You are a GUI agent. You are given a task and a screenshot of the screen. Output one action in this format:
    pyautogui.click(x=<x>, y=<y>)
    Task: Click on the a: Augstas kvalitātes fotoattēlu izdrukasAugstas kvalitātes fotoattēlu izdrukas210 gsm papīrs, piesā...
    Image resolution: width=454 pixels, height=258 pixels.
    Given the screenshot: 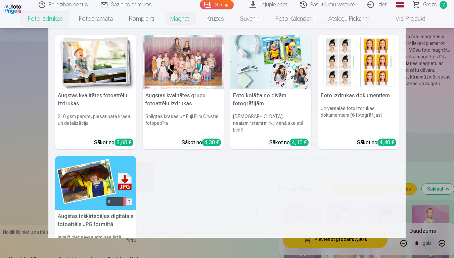 What is the action you would take?
    pyautogui.click(x=95, y=92)
    